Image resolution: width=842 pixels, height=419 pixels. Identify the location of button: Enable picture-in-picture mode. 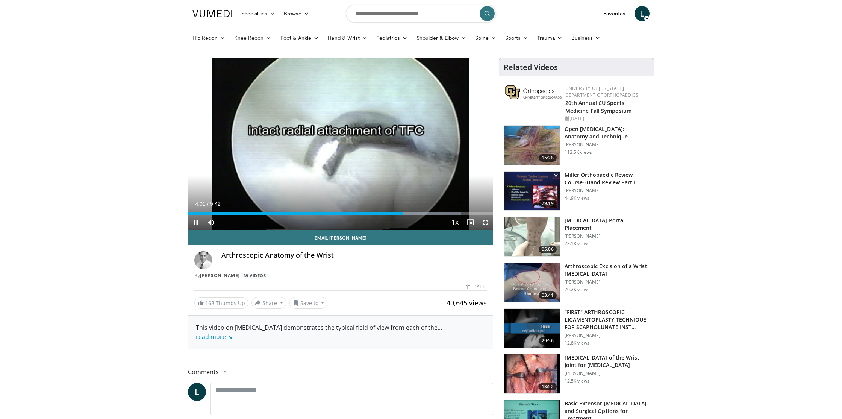
(470, 222).